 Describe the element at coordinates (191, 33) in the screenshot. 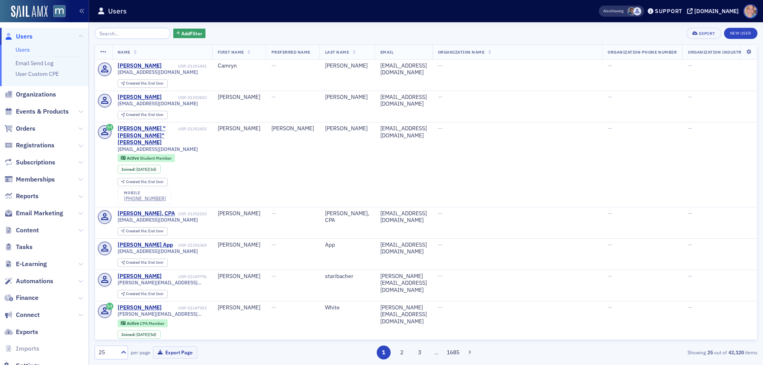

I see `span: Add Filter` at that location.